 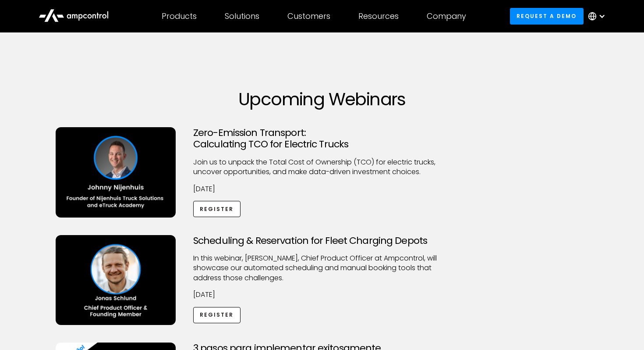 What do you see at coordinates (379, 16) in the screenshot?
I see `div: Resources` at bounding box center [379, 16].